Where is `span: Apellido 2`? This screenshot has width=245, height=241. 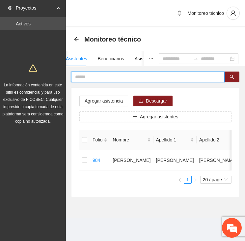 span: Apellido 2 is located at coordinates (216, 140).